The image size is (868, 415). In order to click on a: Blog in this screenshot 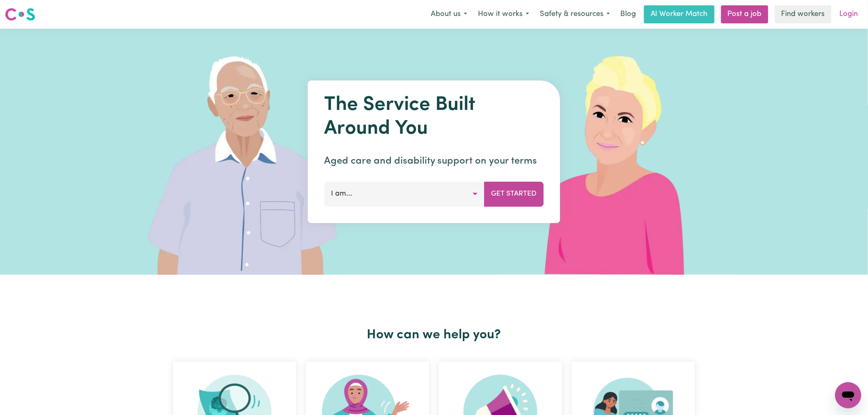, I will do `click(628, 15)`.